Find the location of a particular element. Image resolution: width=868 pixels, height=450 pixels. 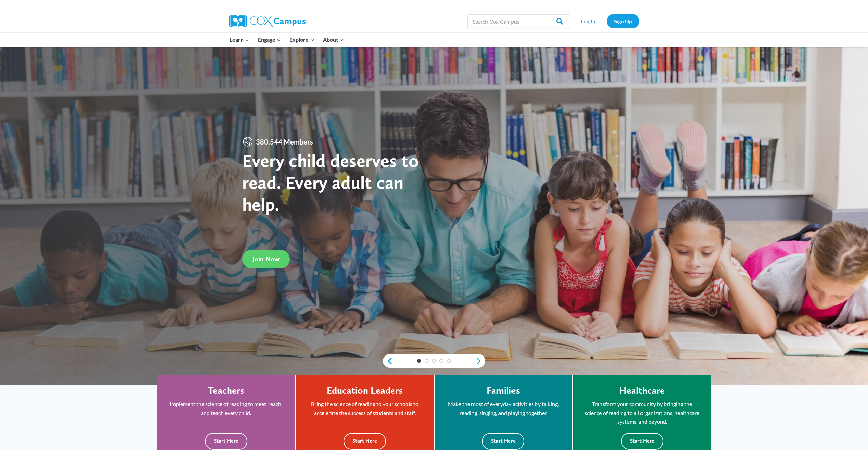

h4: Families is located at coordinates (503, 391).